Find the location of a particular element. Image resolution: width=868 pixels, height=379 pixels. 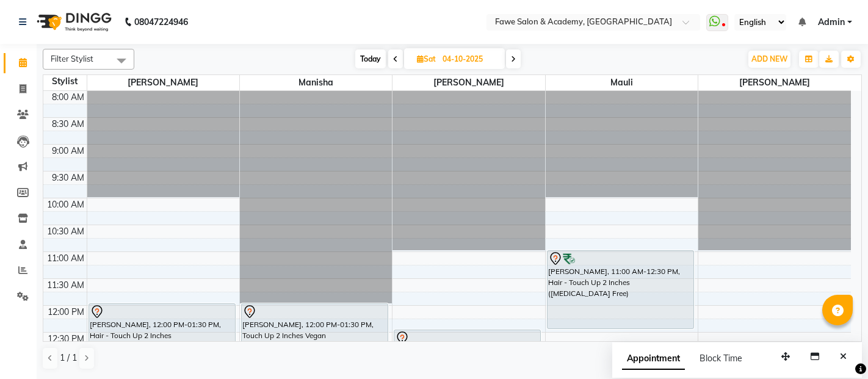

span: Sat is located at coordinates (426, 58).